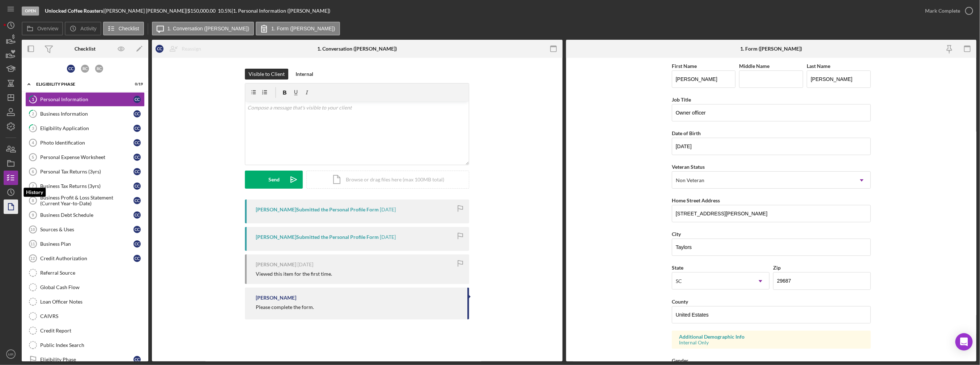 This screenshot has height=365, width=980. Describe the element at coordinates (85, 287) in the screenshot. I see `a: Global Cash Flow` at that location.